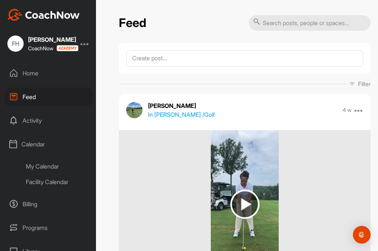 This screenshot has height=251, width=378. Describe the element at coordinates (134, 110) in the screenshot. I see `img: avatar` at that location.